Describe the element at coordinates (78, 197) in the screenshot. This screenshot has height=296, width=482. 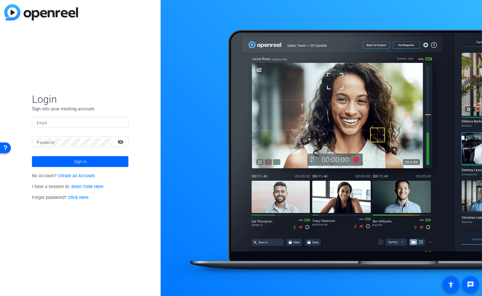
I see `a: Click Here` at that location.